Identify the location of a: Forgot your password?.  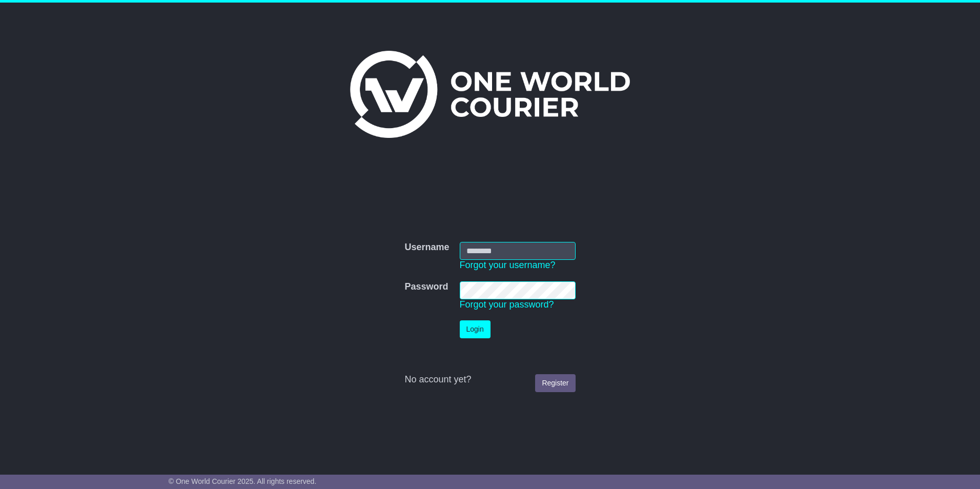
(507, 305).